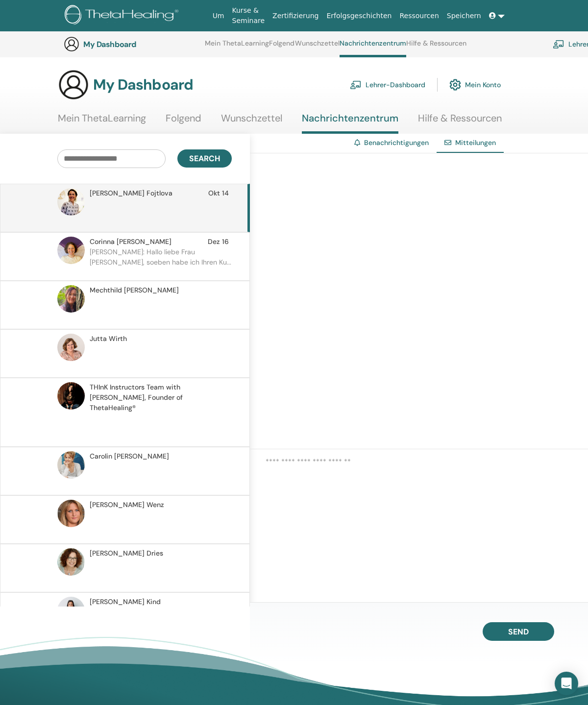  What do you see at coordinates (388, 85) in the screenshot?
I see `a: Lehrer-Dashboard` at bounding box center [388, 85].